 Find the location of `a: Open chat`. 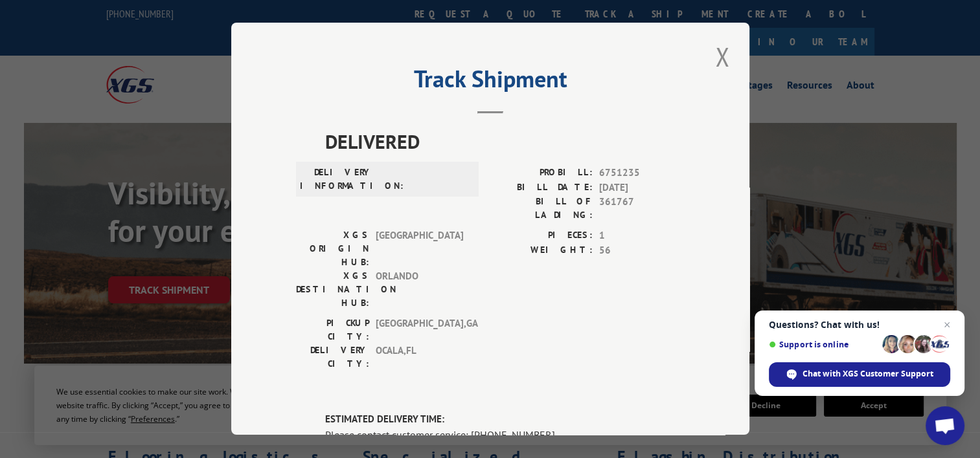

a: Open chat is located at coordinates (945, 425).